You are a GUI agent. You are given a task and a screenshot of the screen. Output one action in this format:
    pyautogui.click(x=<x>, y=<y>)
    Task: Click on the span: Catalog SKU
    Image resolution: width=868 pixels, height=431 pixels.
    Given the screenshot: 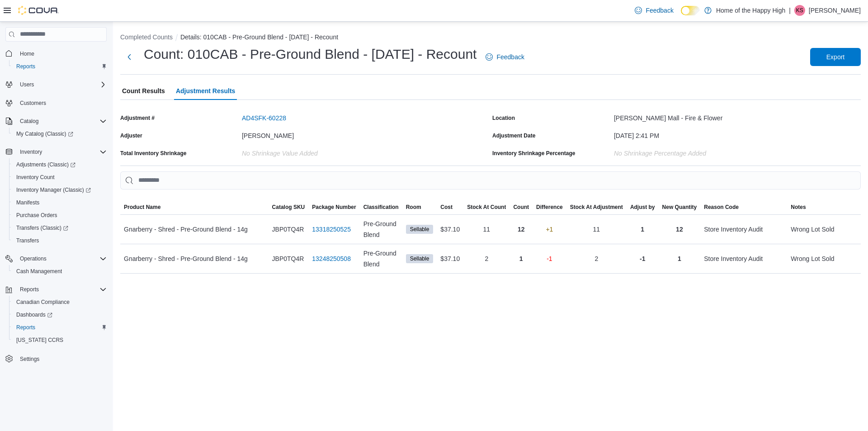 What is the action you would take?
    pyautogui.click(x=288, y=207)
    